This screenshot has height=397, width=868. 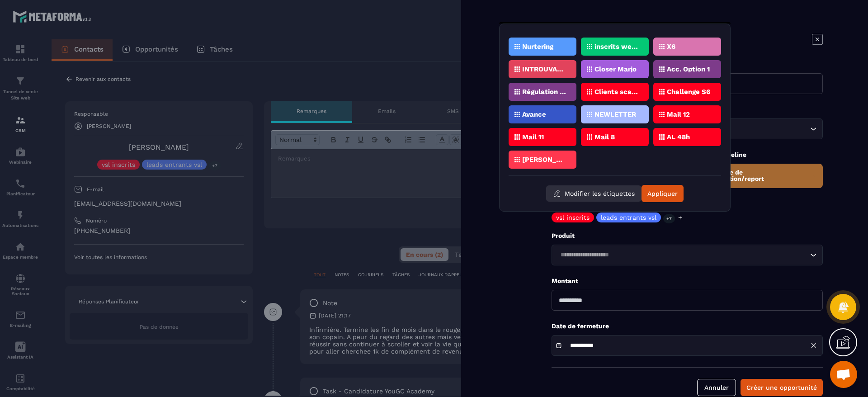 I want to click on input: Search for option, so click(x=683, y=255).